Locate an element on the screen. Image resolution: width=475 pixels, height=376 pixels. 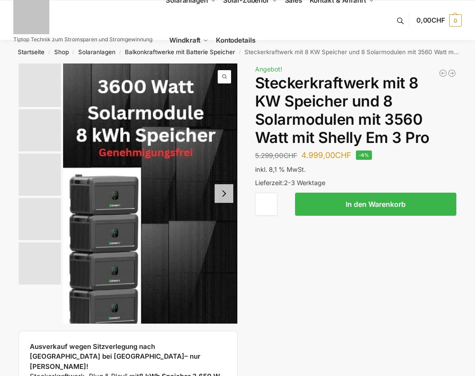
button: In den Warenkorb is located at coordinates (375, 204).